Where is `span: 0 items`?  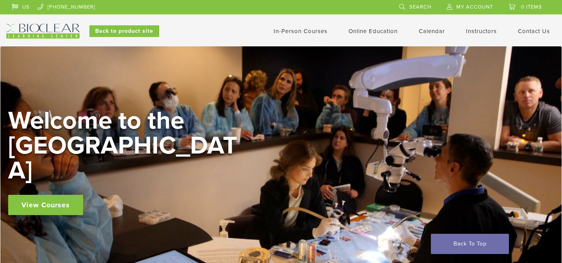
span: 0 items is located at coordinates (531, 7).